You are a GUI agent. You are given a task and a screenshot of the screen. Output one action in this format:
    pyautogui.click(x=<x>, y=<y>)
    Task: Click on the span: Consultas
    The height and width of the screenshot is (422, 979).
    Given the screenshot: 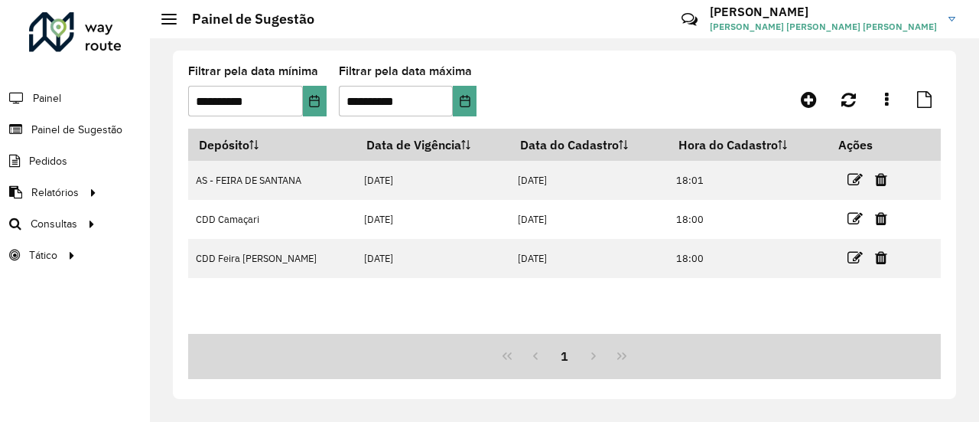 What is the action you would take?
    pyautogui.click(x=54, y=223)
    